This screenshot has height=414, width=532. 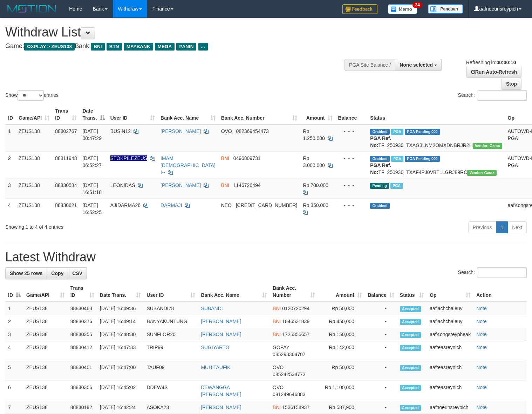 What do you see at coordinates (138, 47) in the screenshot?
I see `span: MAYBANK` at bounding box center [138, 47].